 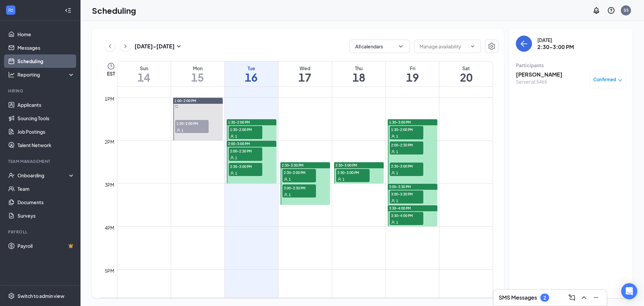 I want to click on div: Mon, so click(x=198, y=68).